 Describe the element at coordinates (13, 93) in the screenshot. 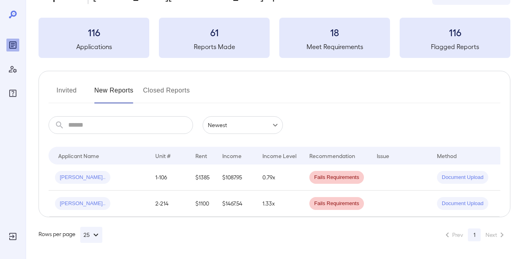

I see `div: FAQ` at that location.